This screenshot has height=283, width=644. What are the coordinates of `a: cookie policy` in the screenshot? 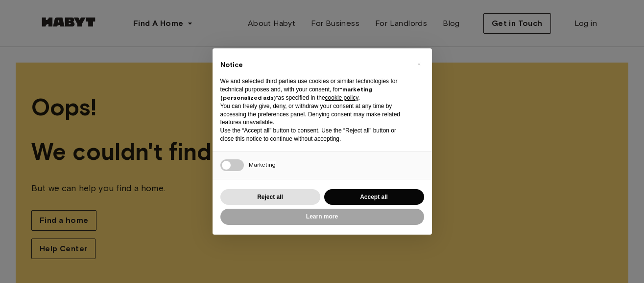 It's located at (342, 98).